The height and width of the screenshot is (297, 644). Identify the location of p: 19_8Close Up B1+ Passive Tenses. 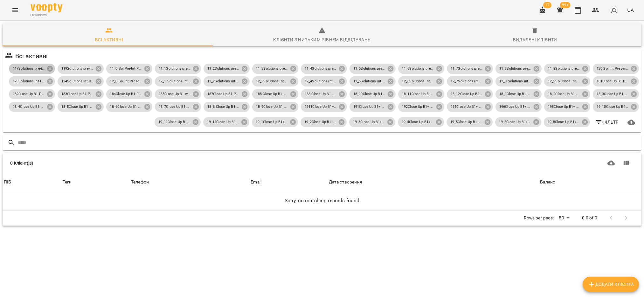
(564, 122).